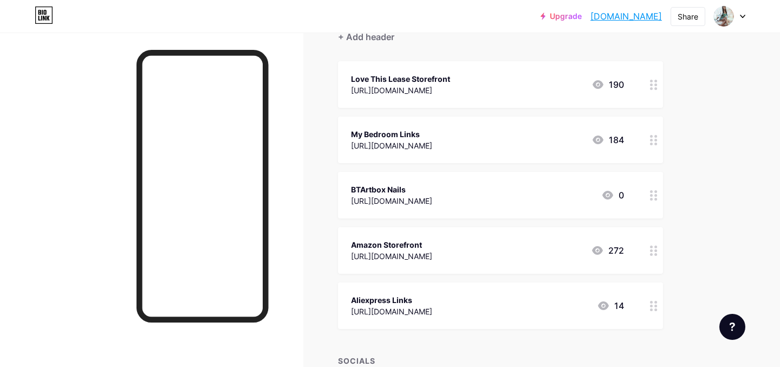 This screenshot has height=367, width=780. Describe the element at coordinates (392, 300) in the screenshot. I see `div: Aliexpress Links` at that location.